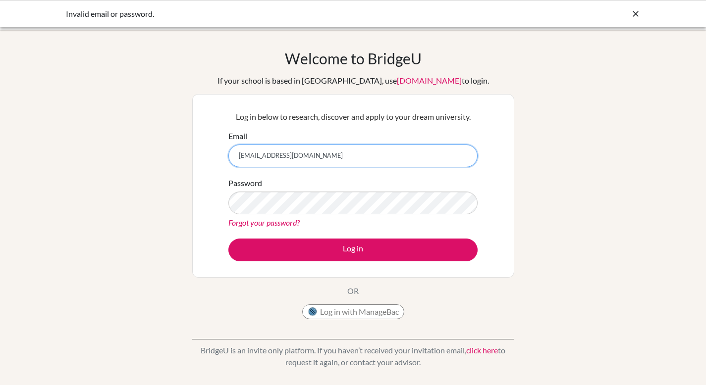  What do you see at coordinates (238, 136) in the screenshot?
I see `label: Email` at bounding box center [238, 136].